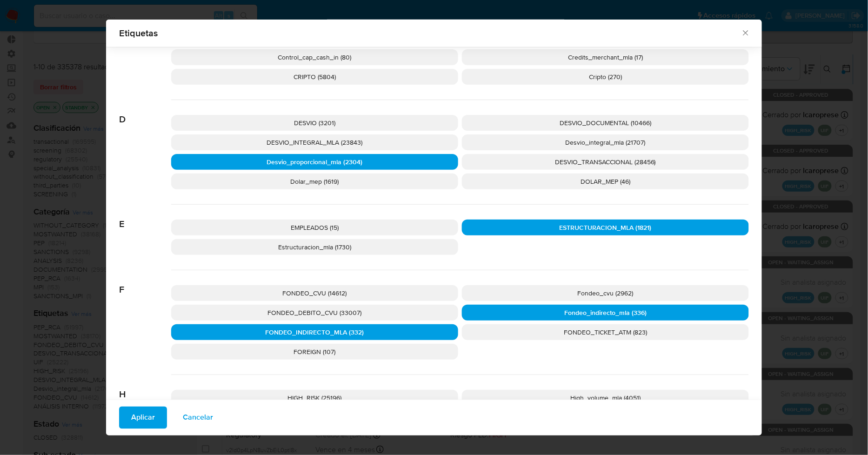 The width and height of the screenshot is (868, 455). What do you see at coordinates (605, 77) in the screenshot?
I see `div: Cripto (270)` at bounding box center [605, 77].